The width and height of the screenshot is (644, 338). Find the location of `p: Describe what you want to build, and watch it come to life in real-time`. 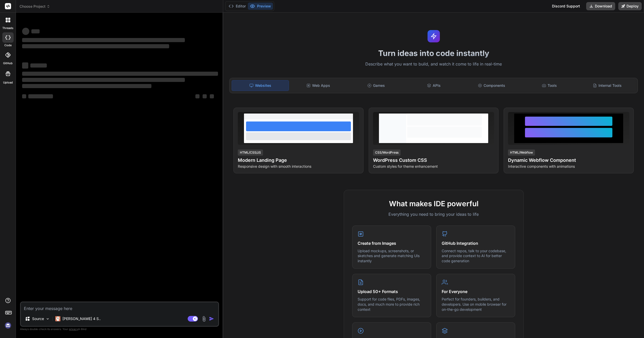

p: Describe what you want to build, and watch it come to life in real-time is located at coordinates (433, 64).